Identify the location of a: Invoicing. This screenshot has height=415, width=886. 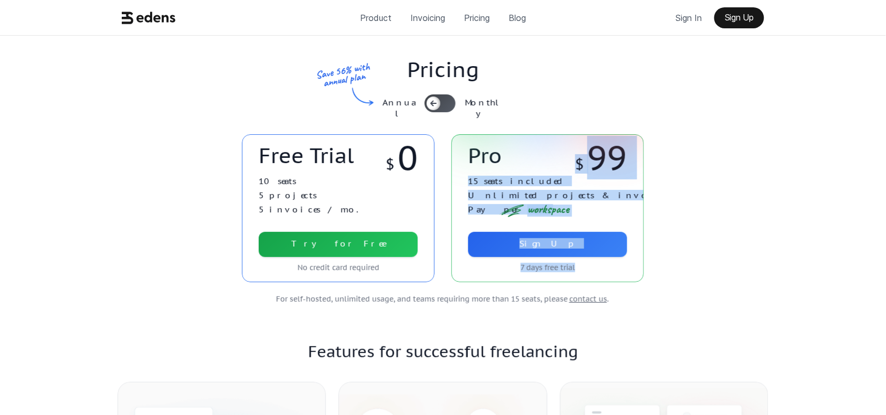
(428, 18).